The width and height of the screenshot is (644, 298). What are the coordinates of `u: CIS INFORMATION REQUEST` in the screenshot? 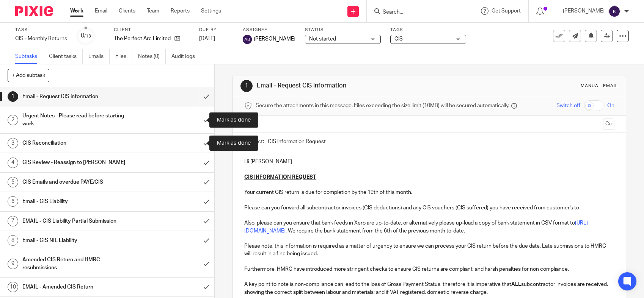 It's located at (281, 178).